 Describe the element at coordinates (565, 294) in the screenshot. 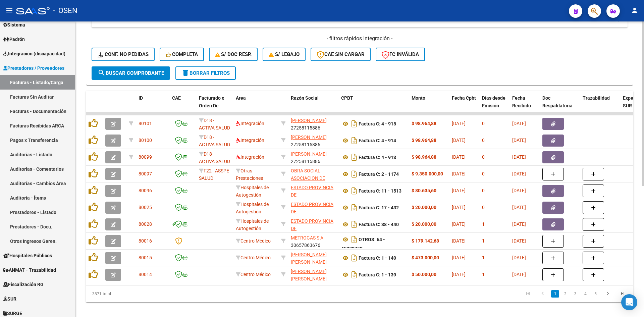

I see `li: page 2` at that location.